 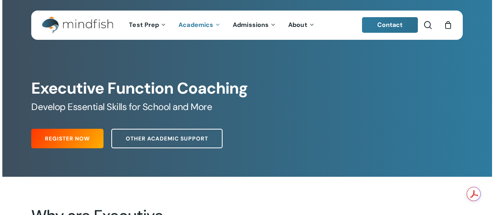 I want to click on nav: Main Menu, so click(x=222, y=25).